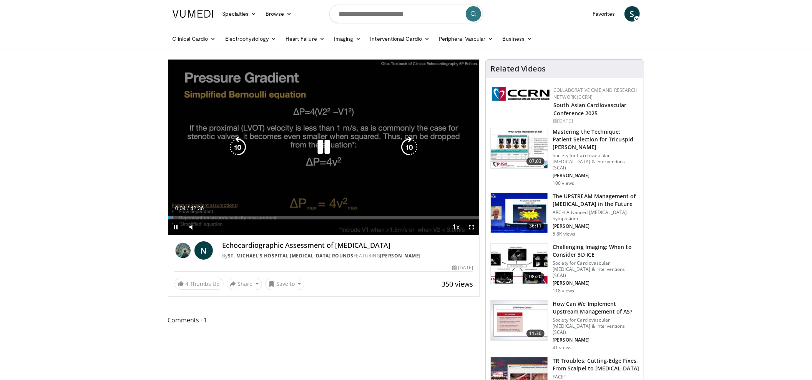 This screenshot has height=380, width=812. I want to click on span: 0:04, so click(180, 208).